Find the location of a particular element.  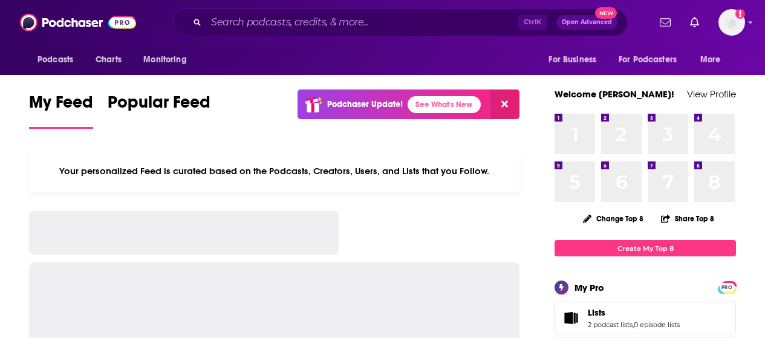

span: Open Advanced is located at coordinates (587, 22).